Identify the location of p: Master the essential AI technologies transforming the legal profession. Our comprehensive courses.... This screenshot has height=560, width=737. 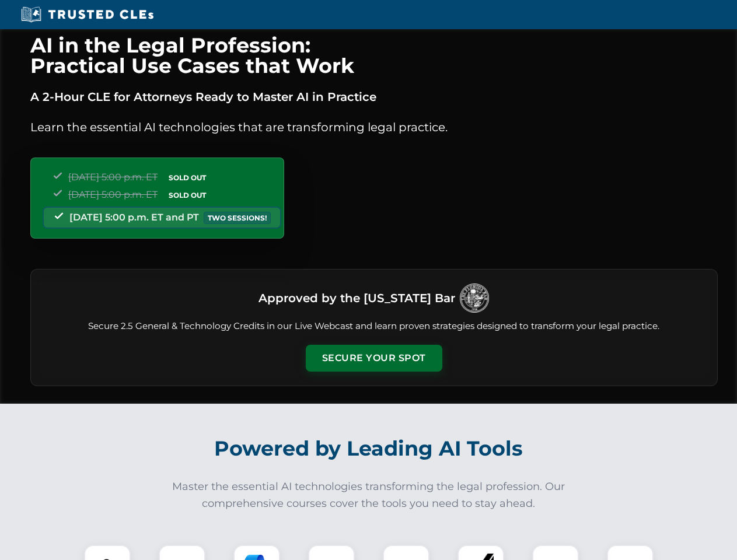
(369, 495).